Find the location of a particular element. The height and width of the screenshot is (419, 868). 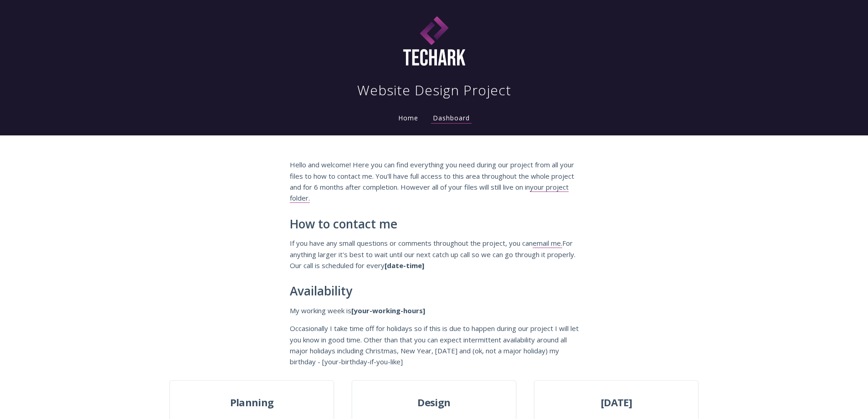

p: Occasionally I take time off for holidays so if this is due to happen during our project I will l... is located at coordinates (434, 345).